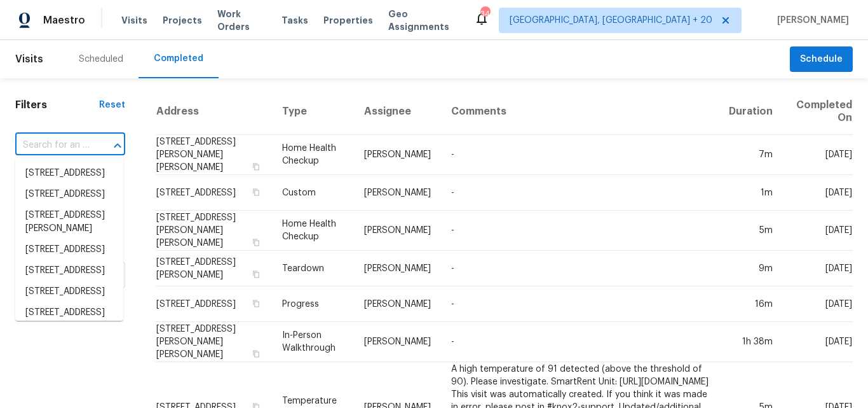  Describe the element at coordinates (750, 342) in the screenshot. I see `td: 1h 38m` at that location.